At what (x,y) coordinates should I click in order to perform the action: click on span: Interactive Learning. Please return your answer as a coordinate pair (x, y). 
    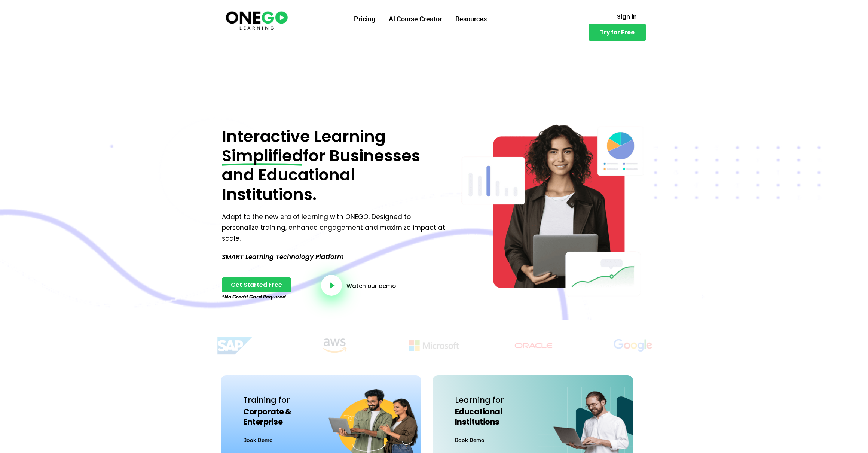
    Looking at the image, I should click on (304, 136).